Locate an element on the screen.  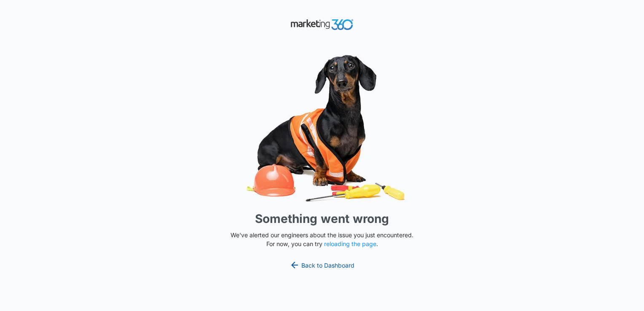
p: We've alerted our engineers about the issue you just encountered. For now, you can try . is located at coordinates (322, 239).